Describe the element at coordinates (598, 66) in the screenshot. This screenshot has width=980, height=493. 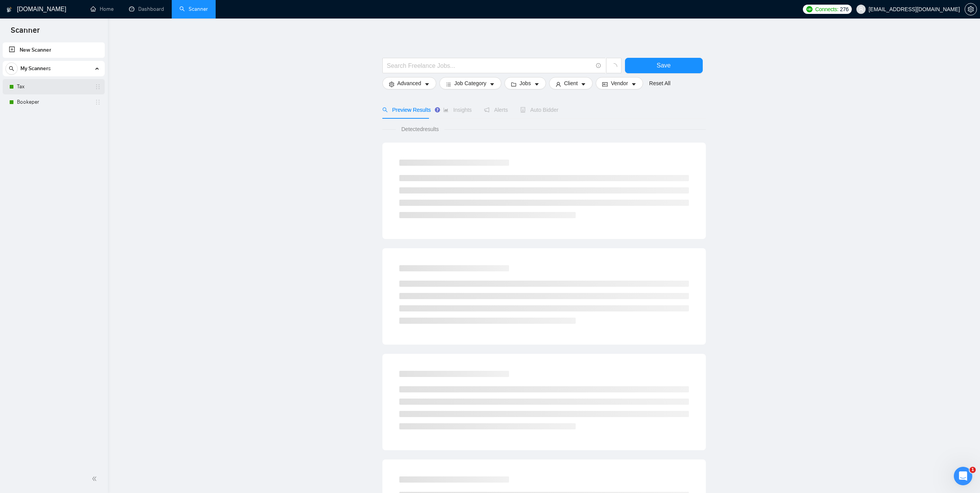
I see `span: info-circle` at that location.